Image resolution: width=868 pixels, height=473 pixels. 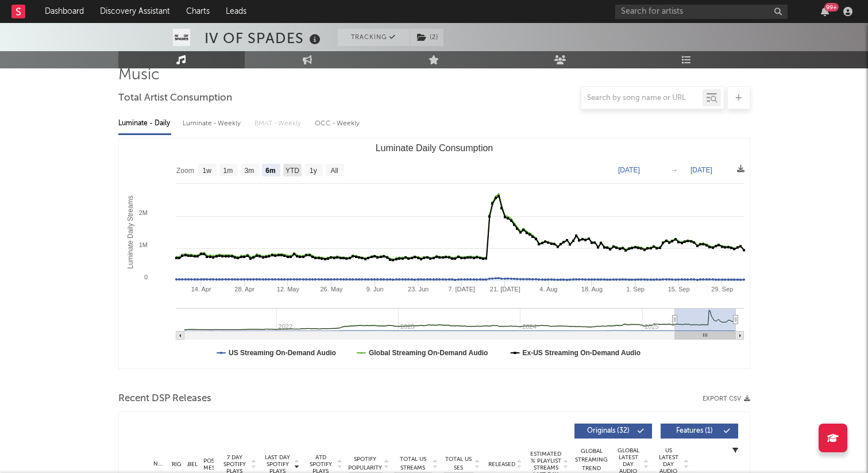 I want to click on text: 4. Aug, so click(x=548, y=289).